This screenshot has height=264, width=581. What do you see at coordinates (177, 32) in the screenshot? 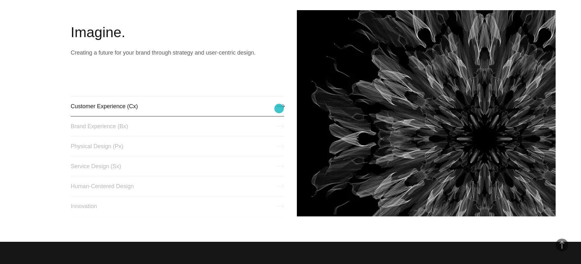
I see `h2: Imagine.` at bounding box center [177, 32].